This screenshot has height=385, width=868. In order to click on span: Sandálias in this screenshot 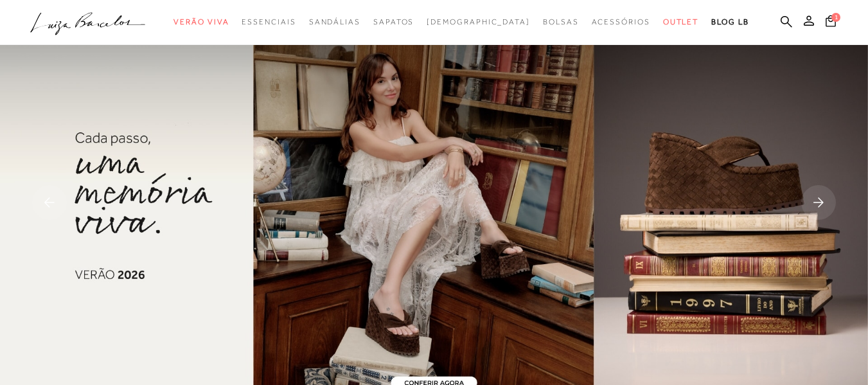, I will do `click(335, 22)`.